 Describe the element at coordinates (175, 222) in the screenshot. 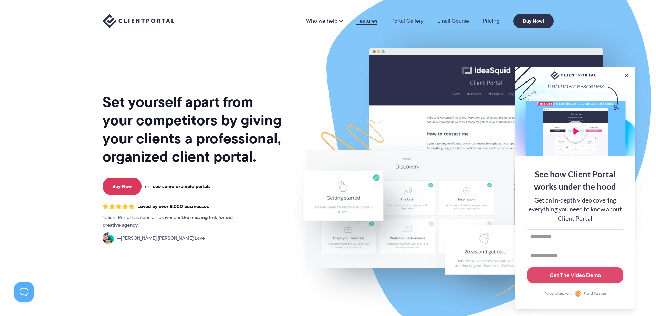

I see `p: Client Portal has been a lifesaver and .` at that location.